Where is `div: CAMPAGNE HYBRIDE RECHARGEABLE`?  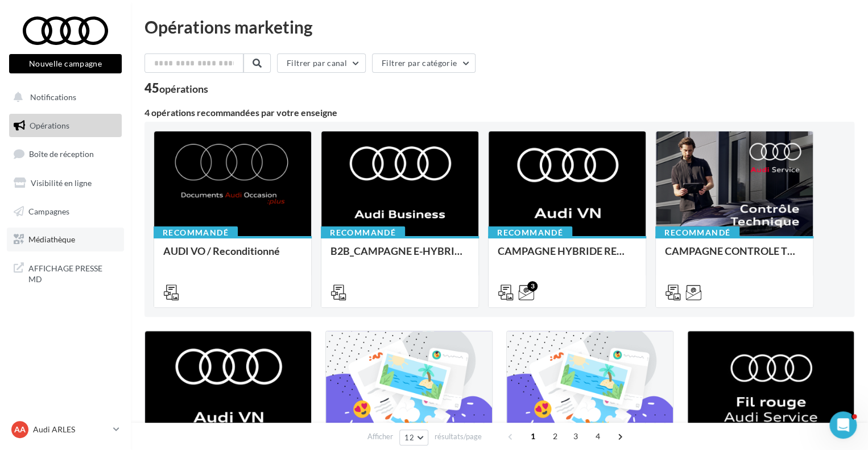 div: CAMPAGNE HYBRIDE RECHARGEABLE is located at coordinates (567, 256).